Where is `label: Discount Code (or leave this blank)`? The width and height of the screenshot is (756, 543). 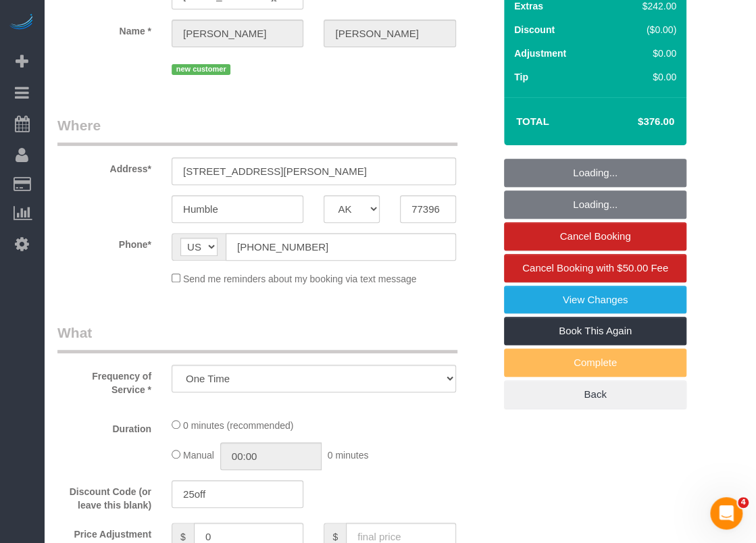
label: Discount Code (or leave this blank) is located at coordinates (104, 496).